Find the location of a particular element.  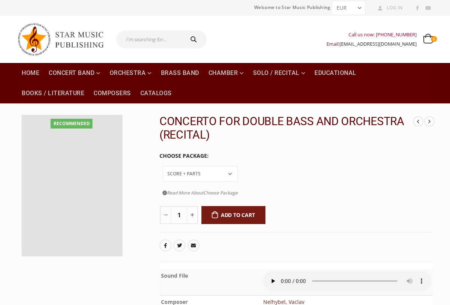

a: Twitter is located at coordinates (179, 245).